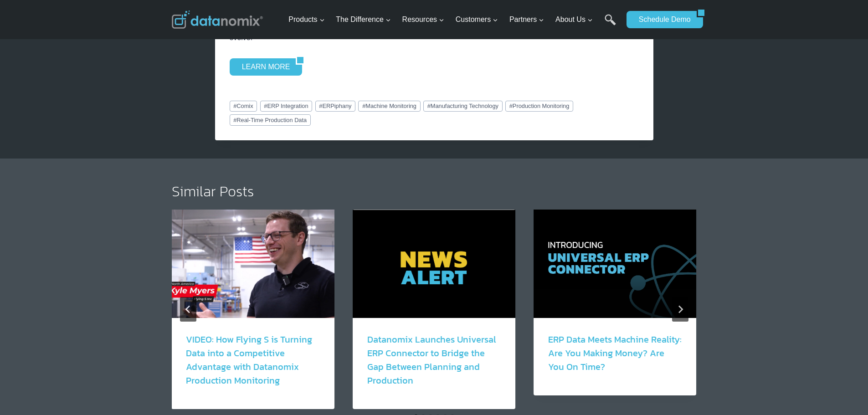  Describe the element at coordinates (662, 19) in the screenshot. I see `a: Schedule Demo` at that location.